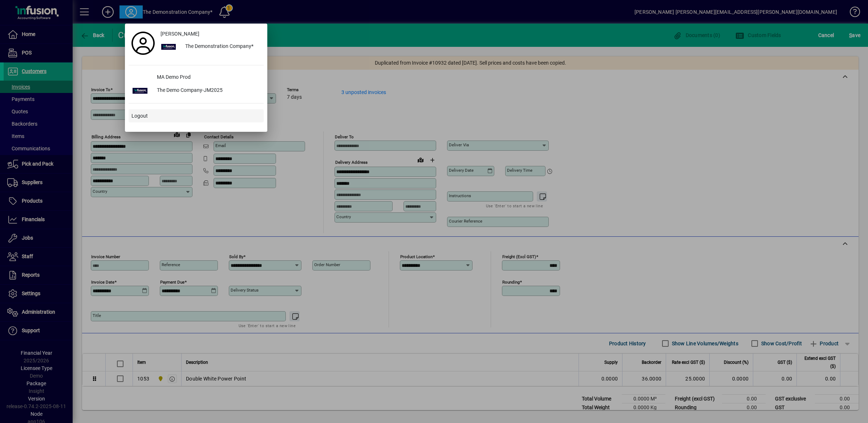 This screenshot has height=423, width=868. What do you see at coordinates (196, 77) in the screenshot?
I see `button: MA Demo Prod` at bounding box center [196, 77].